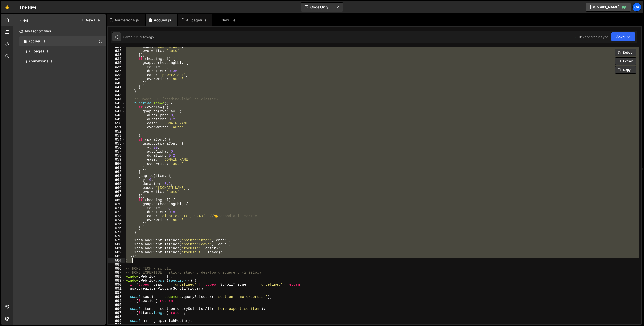  What do you see at coordinates (116, 111) in the screenshot?
I see `div: 647` at bounding box center [116, 111].